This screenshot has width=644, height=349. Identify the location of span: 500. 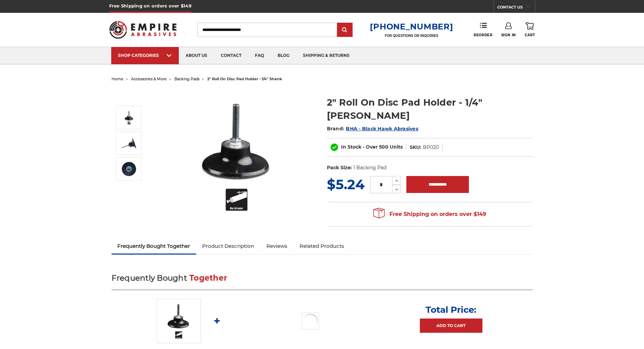
(384, 147).